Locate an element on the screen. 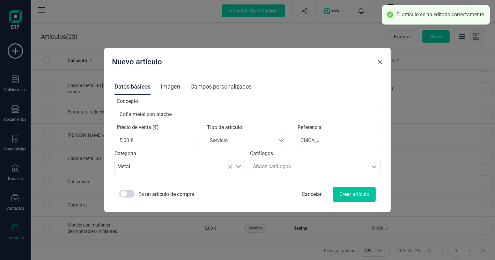 Image resolution: width=495 pixels, height=260 pixels. div: Imagen is located at coordinates (170, 87).